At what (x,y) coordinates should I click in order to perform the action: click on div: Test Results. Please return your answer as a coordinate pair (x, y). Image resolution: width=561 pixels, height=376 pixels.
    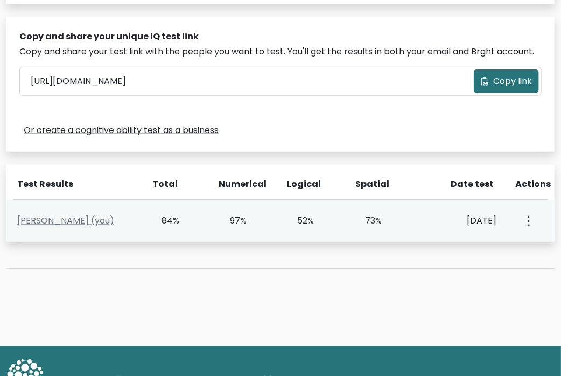
    Looking at the image, I should click on (77, 184).